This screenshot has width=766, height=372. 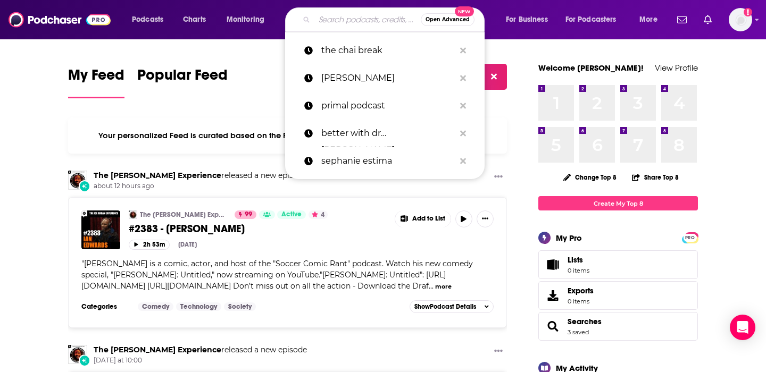 What do you see at coordinates (578, 332) in the screenshot?
I see `a: 3 saved` at bounding box center [578, 332].